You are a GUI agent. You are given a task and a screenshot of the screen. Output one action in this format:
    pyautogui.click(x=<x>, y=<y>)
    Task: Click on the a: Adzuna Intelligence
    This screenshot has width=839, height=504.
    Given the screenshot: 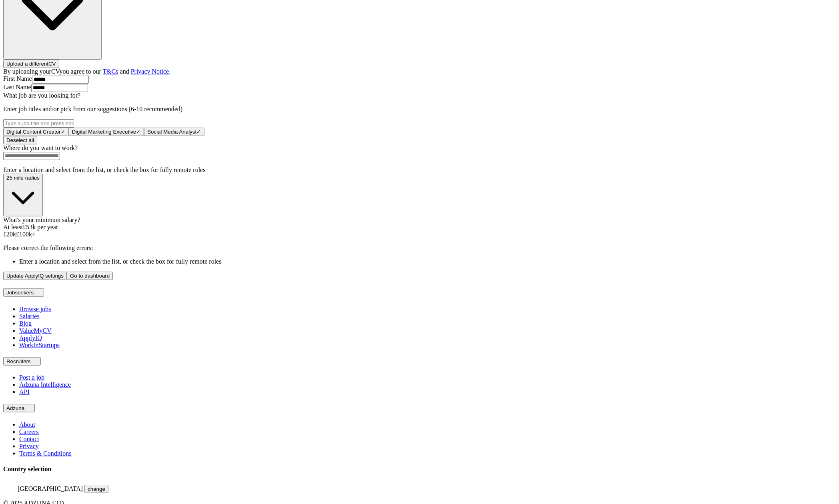 What is the action you would take?
    pyautogui.click(x=45, y=385)
    